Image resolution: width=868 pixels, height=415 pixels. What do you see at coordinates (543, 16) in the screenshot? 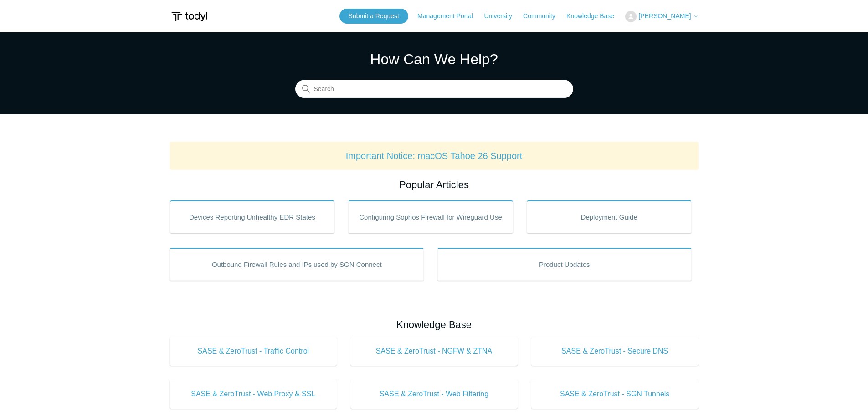
I see `a: Community` at bounding box center [543, 16].